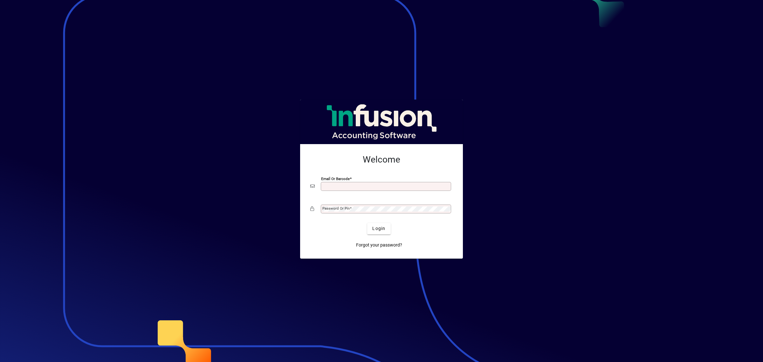  What do you see at coordinates (335, 178) in the screenshot?
I see `mat-label: Email or Barcode` at bounding box center [335, 178].